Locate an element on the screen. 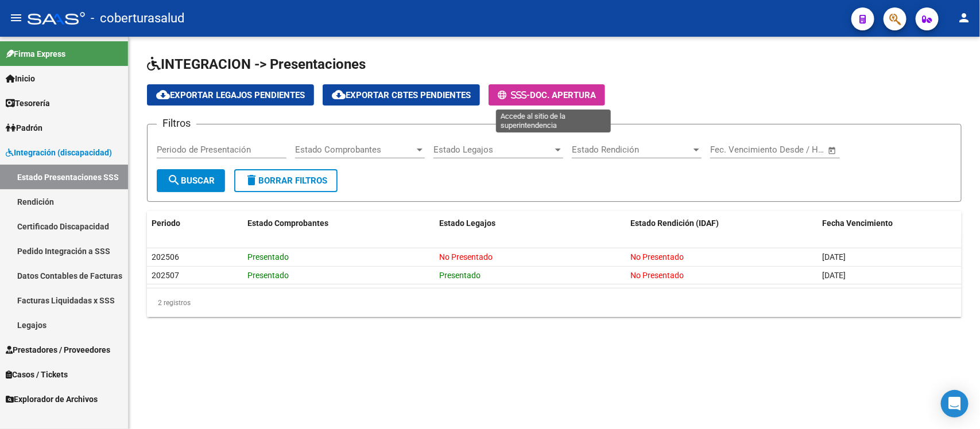 The image size is (980, 429). span: Estado Rendición (IDAF) is located at coordinates (675, 223).